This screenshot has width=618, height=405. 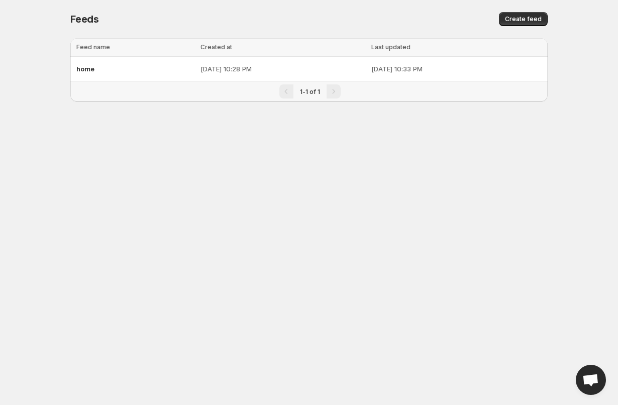 I want to click on span: Created at, so click(x=216, y=47).